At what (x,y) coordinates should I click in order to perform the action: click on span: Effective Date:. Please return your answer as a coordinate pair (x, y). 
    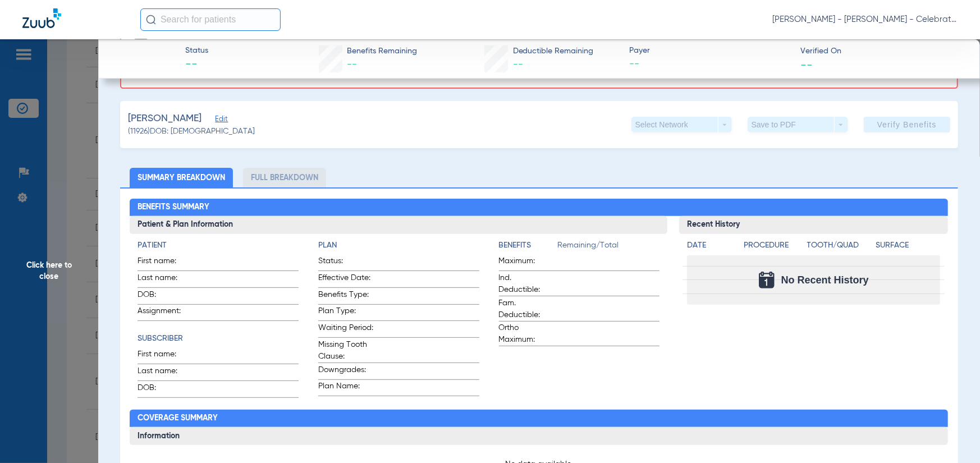
    Looking at the image, I should click on (345, 279).